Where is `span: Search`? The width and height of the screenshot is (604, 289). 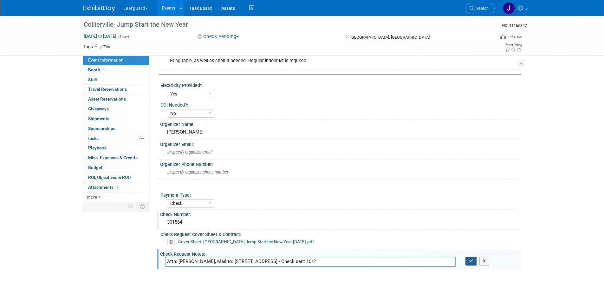
span: Search is located at coordinates (481, 8).